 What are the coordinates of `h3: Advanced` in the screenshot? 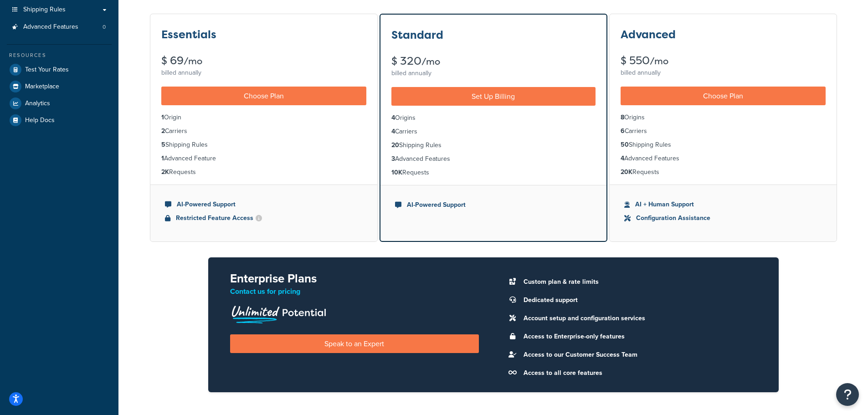 It's located at (648, 35).